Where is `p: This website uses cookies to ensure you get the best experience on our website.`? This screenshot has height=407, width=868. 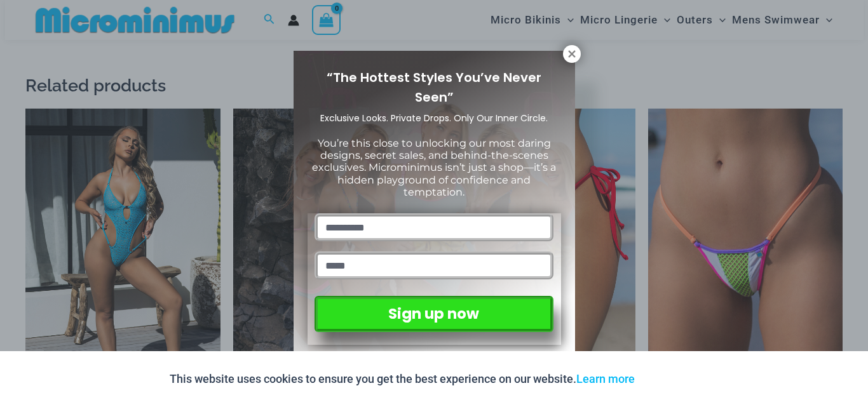 p: This website uses cookies to ensure you get the best experience on our website. is located at coordinates (403, 380).